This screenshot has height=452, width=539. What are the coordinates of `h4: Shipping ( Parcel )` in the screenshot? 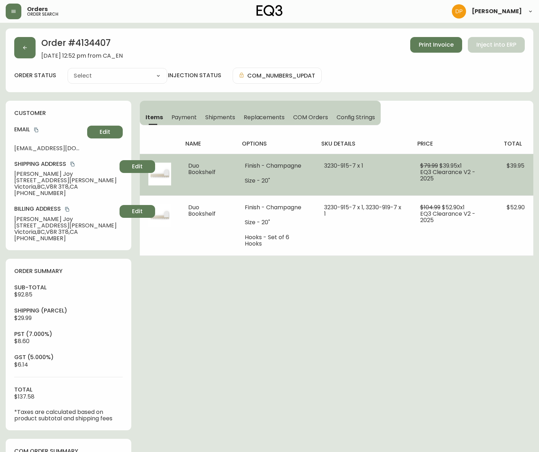 It's located at (68, 311).